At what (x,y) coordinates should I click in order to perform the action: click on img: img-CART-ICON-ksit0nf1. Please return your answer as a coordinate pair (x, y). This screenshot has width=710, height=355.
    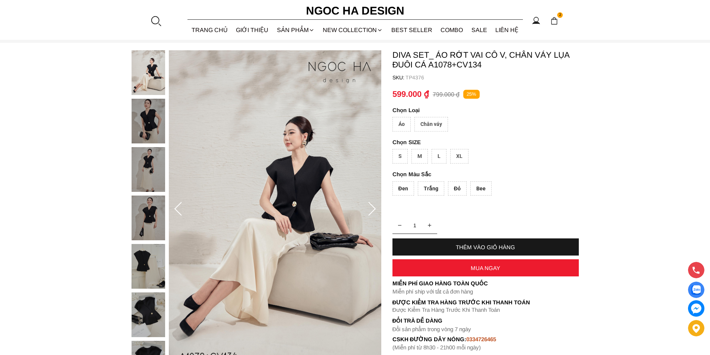
    Looking at the image, I should click on (554, 21).